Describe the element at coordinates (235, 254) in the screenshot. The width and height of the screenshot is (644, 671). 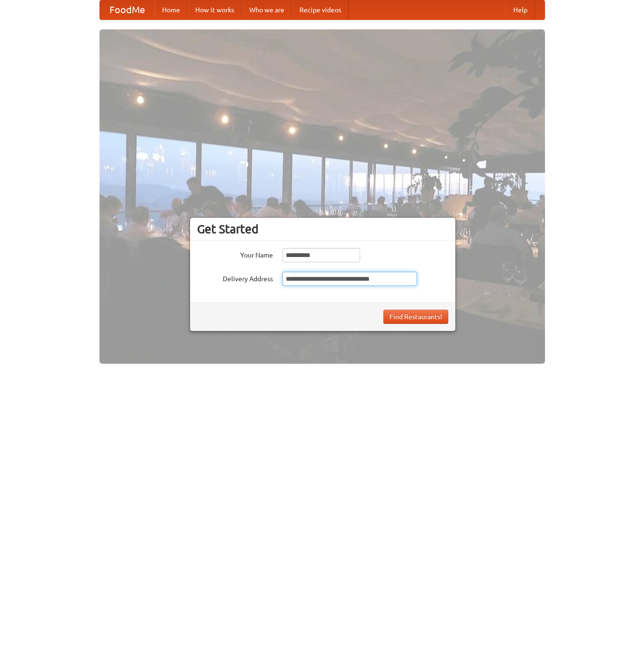
I see `label: Your Name` at that location.